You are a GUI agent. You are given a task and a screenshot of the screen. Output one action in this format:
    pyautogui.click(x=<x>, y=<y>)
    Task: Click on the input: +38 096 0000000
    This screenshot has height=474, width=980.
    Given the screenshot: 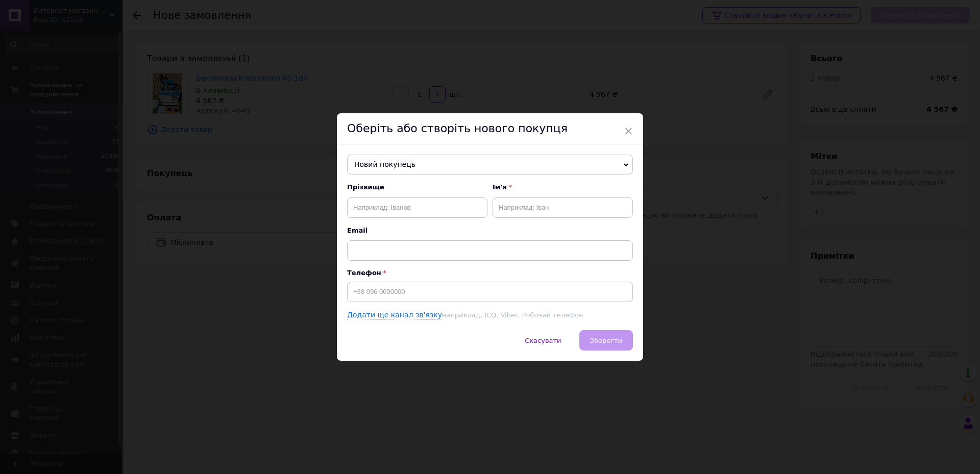 What is the action you would take?
    pyautogui.click(x=490, y=292)
    